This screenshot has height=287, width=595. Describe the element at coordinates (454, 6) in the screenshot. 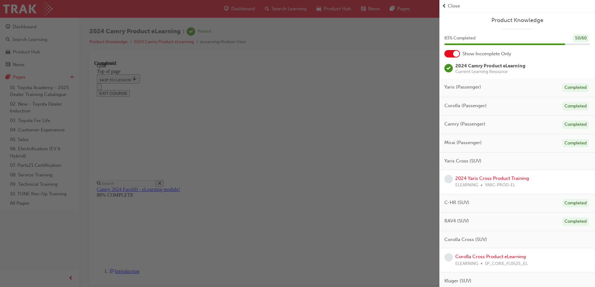

I see `span: Close` at that location.